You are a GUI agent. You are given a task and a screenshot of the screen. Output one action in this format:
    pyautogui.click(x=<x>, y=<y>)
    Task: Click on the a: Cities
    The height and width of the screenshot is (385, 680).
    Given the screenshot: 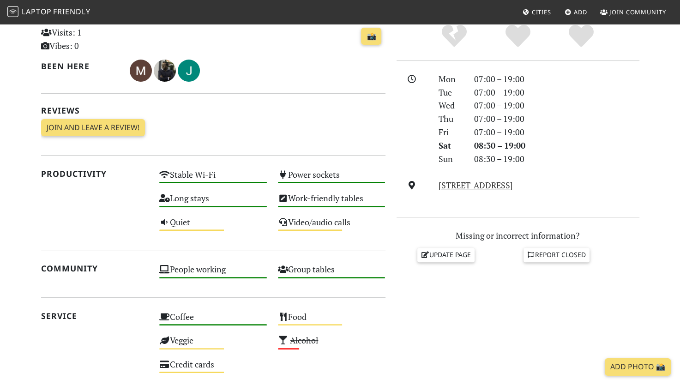 What is the action you would take?
    pyautogui.click(x=537, y=12)
    